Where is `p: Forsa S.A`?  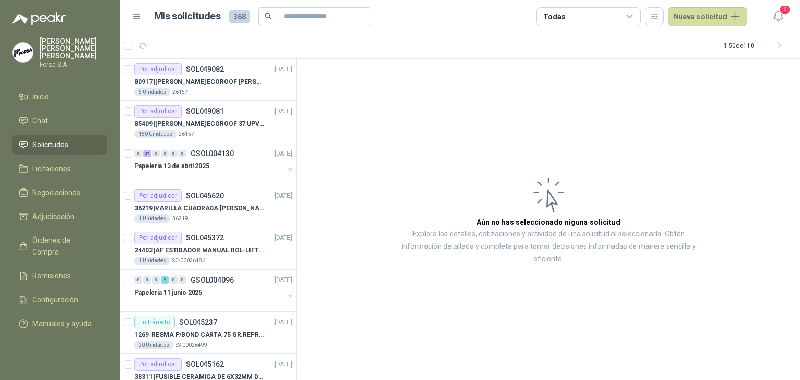
p: Forsa S.A is located at coordinates (73, 65).